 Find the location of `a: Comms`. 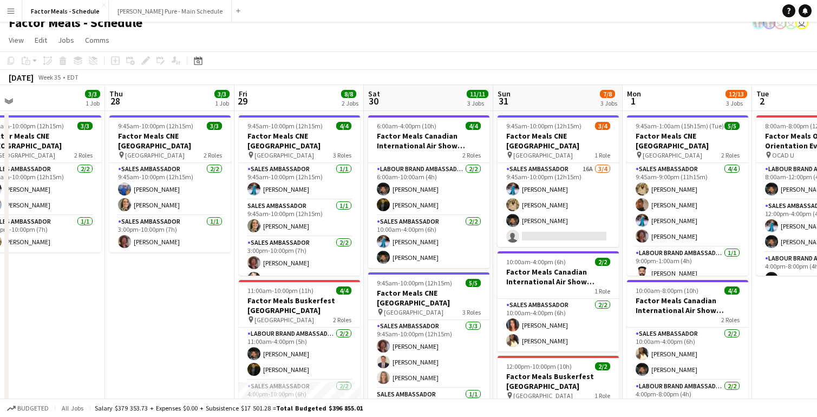

a: Comms is located at coordinates (97, 40).